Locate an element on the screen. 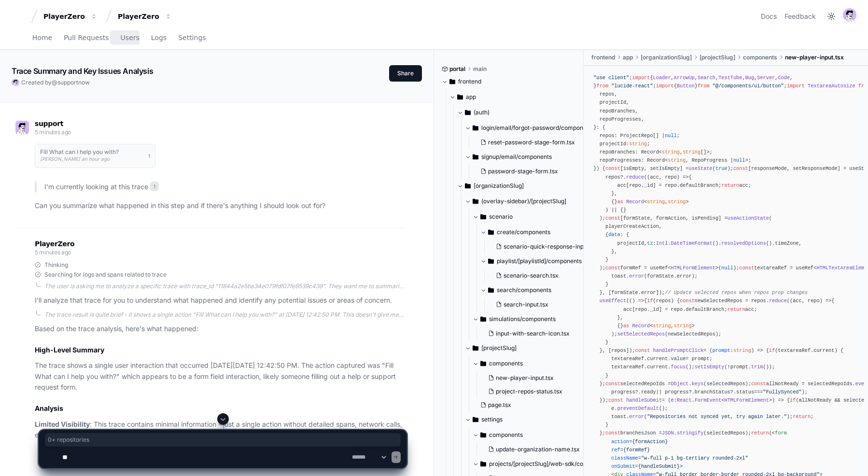 The width and height of the screenshot is (868, 476). span: Searching for logs and spans related to trace is located at coordinates (105, 275).